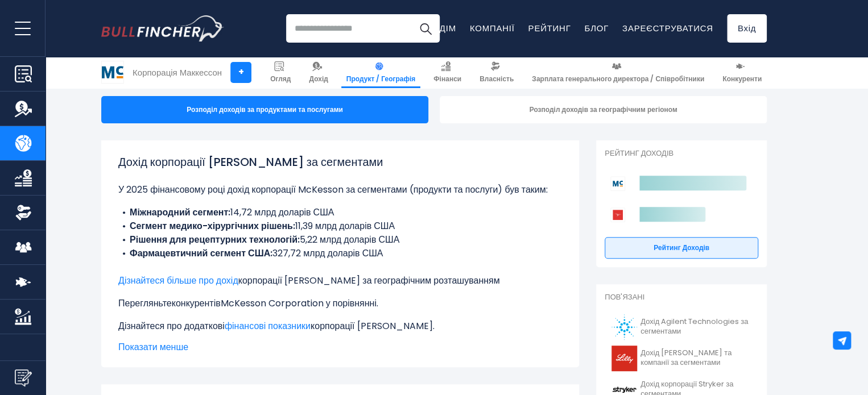 The width and height of the screenshot is (868, 395). Describe the element at coordinates (448, 28) in the screenshot. I see `font: Дім` at that location.